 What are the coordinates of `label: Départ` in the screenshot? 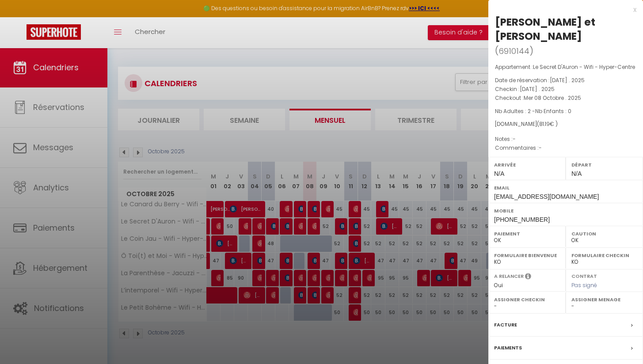 It's located at (604, 165).